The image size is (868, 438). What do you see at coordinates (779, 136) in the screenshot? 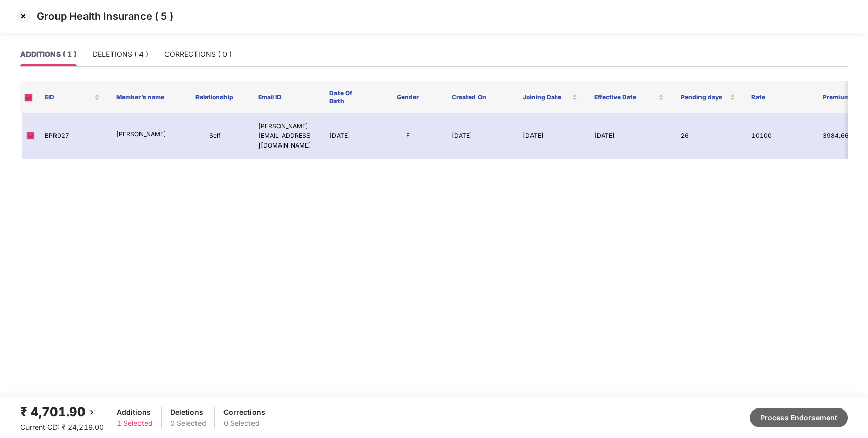
I see `td: 10100` at bounding box center [779, 136].